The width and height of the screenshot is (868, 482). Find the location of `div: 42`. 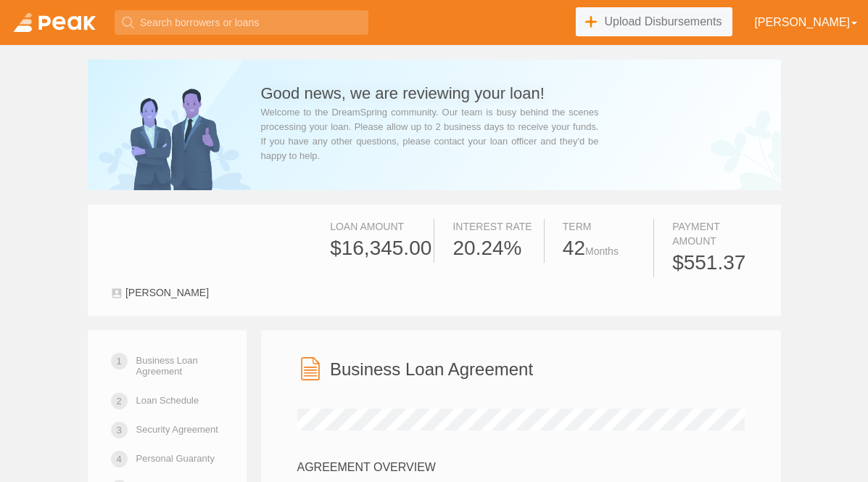

div: 42 is located at coordinates (605, 248).